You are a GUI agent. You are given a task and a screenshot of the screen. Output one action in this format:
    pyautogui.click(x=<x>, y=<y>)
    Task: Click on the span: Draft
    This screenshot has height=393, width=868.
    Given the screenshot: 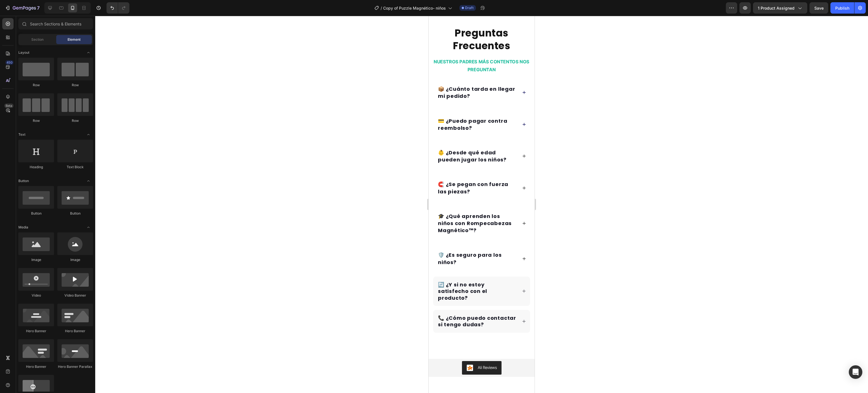 What is the action you would take?
    pyautogui.click(x=469, y=8)
    